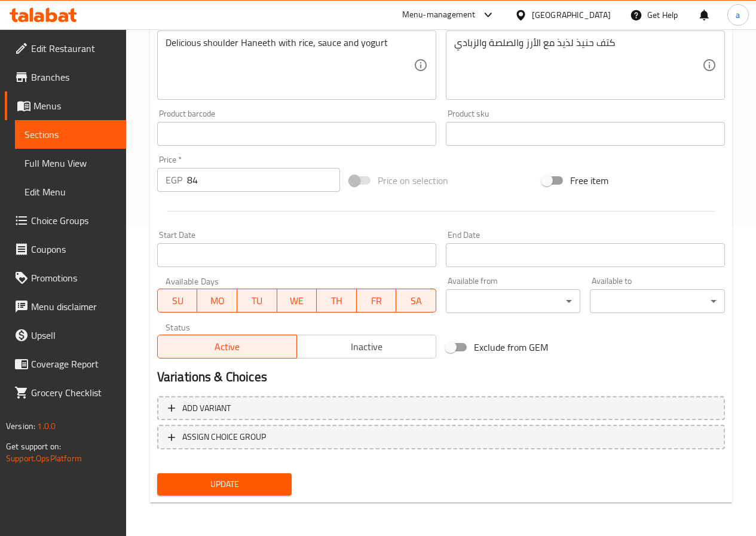  What do you see at coordinates (416, 300) in the screenshot?
I see `span: SA` at bounding box center [416, 300].